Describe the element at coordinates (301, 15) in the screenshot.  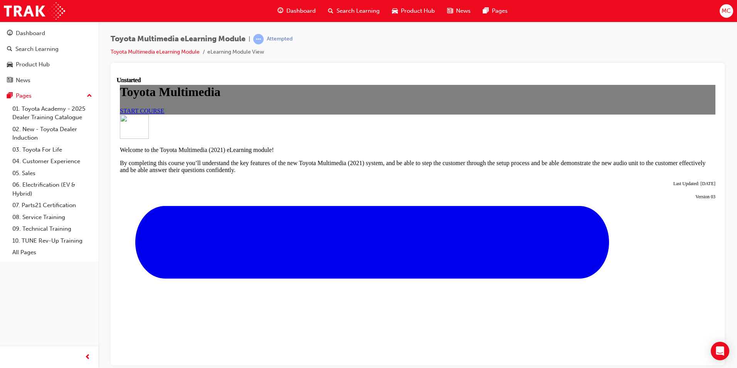
I see `h1: Toyota Multimedia` at that location.